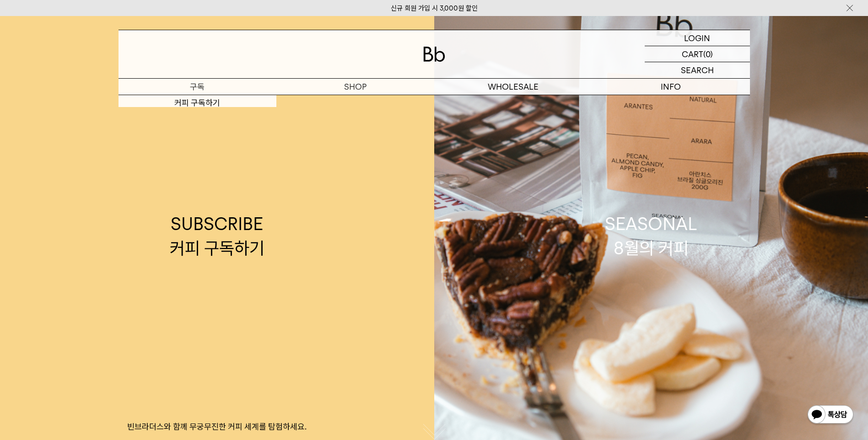 The image size is (868, 440). I want to click on a: 신규 회원 가입 시 3,000원 할인, so click(434, 8).